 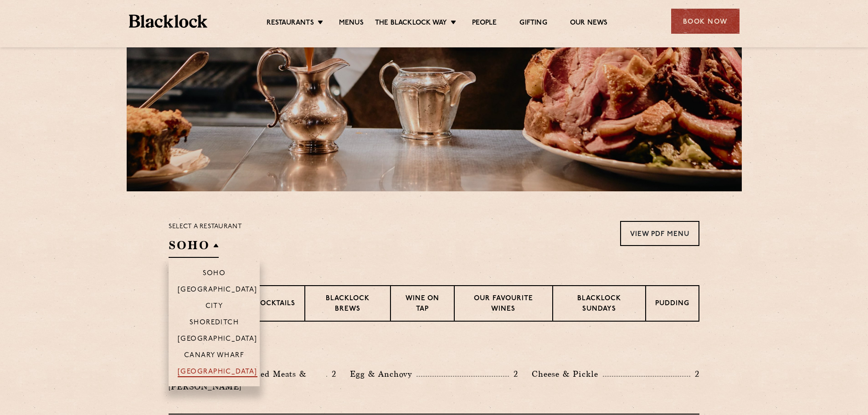 I want to click on h3: Pre Chop Bites, so click(x=434, y=350).